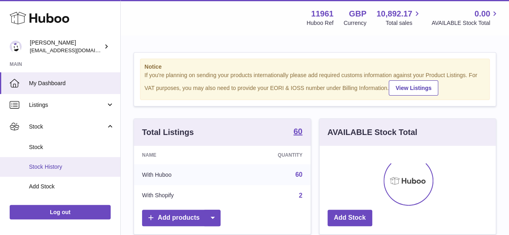 The image size is (509, 235). What do you see at coordinates (60, 213) in the screenshot?
I see `a: Log out` at bounding box center [60, 213].